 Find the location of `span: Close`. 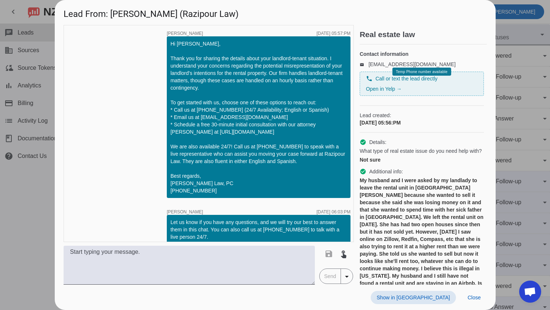

span: Close is located at coordinates (475, 298).